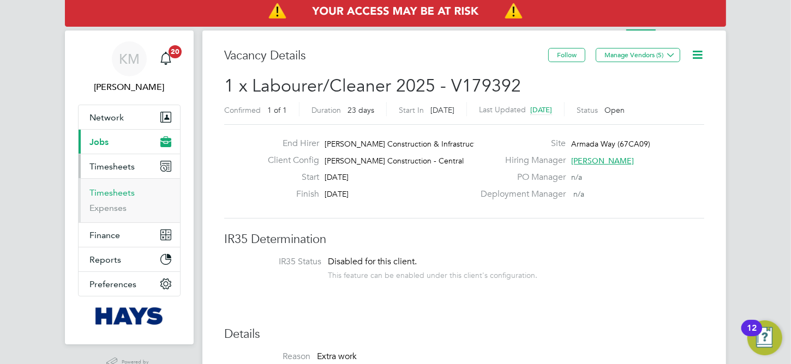 The image size is (791, 364). Describe the element at coordinates (99, 142) in the screenshot. I see `span: Jobs` at that location.